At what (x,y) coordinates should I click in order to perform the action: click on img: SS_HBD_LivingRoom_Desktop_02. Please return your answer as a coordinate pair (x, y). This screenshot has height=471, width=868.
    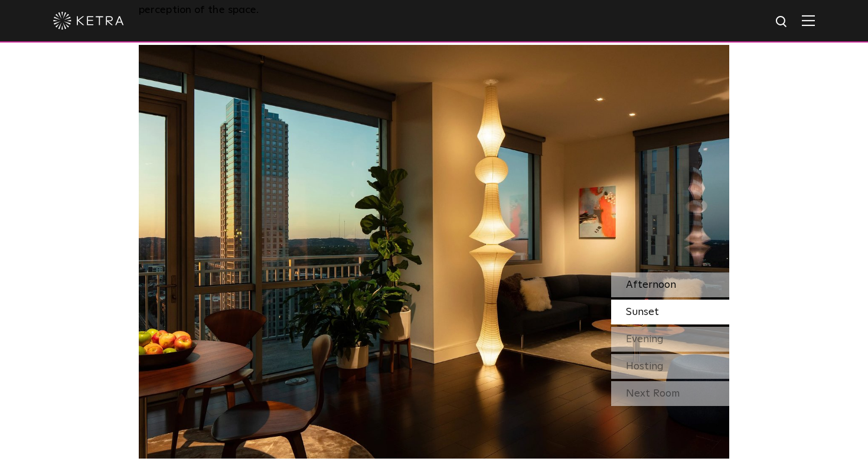
    Looking at the image, I should click on (434, 252).